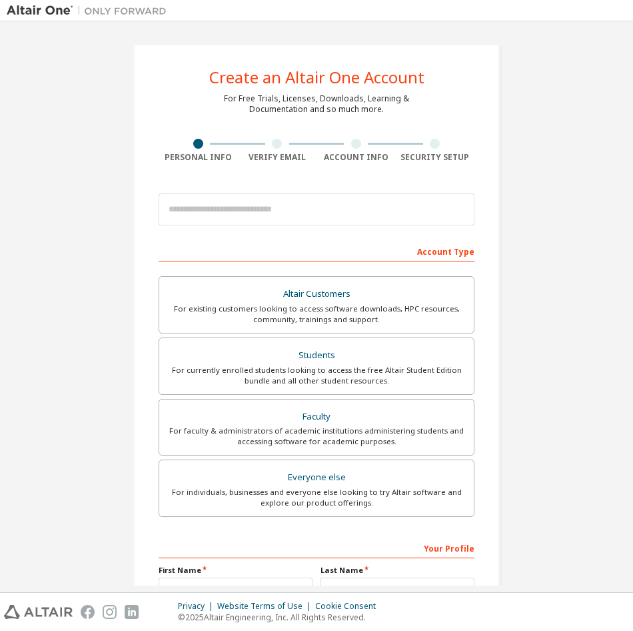 The height and width of the screenshot is (631, 633). I want to click on div: For individuals, businesses and everyone else looking to try Altair software and explore our prod..., so click(317, 497).